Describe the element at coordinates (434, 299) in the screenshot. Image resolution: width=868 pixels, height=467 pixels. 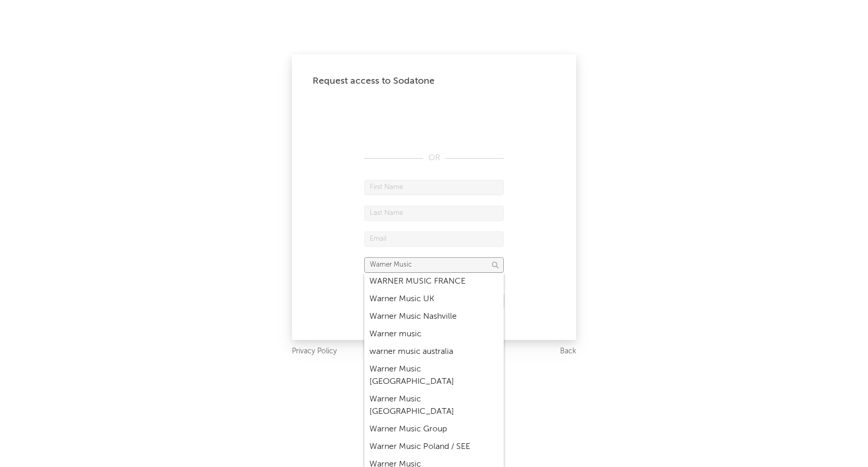
I see `div: Warner Music UK` at that location.